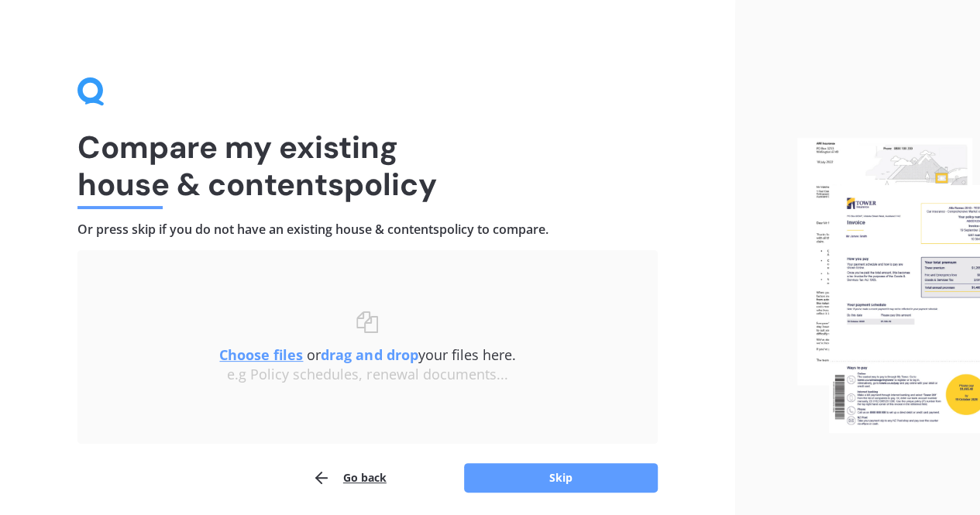 The width and height of the screenshot is (980, 515). Describe the element at coordinates (349, 478) in the screenshot. I see `button: Go back` at that location.